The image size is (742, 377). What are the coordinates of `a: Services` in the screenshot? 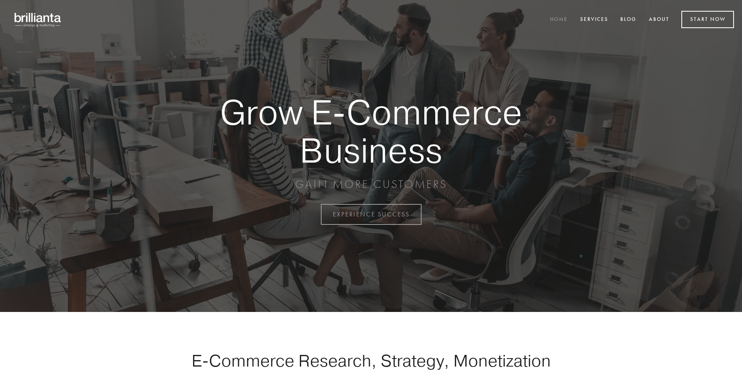 It's located at (594, 20).